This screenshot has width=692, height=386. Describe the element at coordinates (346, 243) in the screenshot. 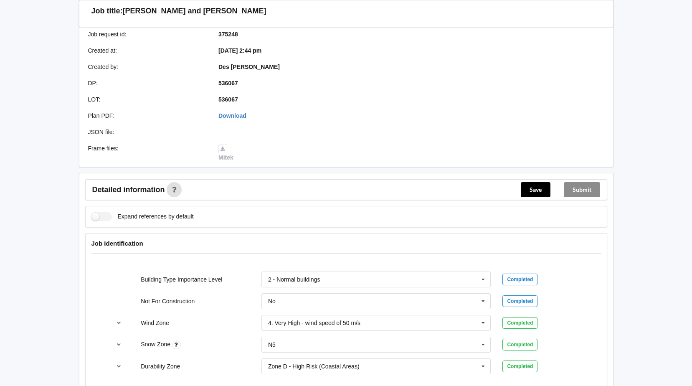

I see `h4: Job Identification` at that location.